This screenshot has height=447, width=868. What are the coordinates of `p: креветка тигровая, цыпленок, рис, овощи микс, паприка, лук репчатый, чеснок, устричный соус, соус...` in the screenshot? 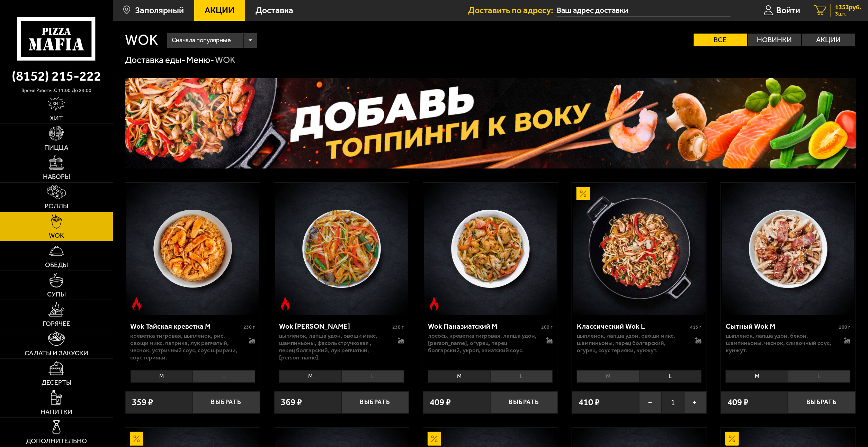 It's located at (185, 347).